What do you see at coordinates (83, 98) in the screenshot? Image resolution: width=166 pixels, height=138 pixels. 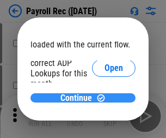 I see `button: ContinueContinue` at bounding box center [83, 98].